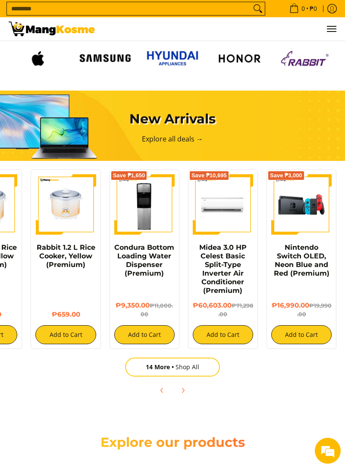  Describe the element at coordinates (52, 29) in the screenshot. I see `img: Mang Kosme: Your Home Appliances Warehouse Sale Partner!` at that location.